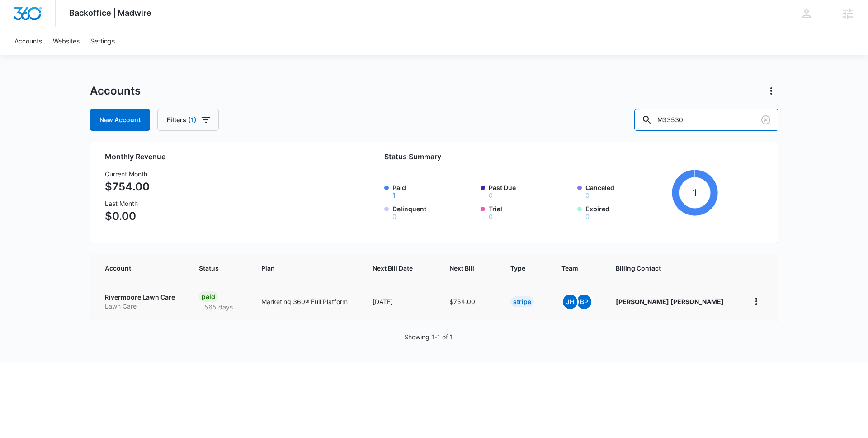 Image resolution: width=868 pixels, height=438 pixels. What do you see at coordinates (530, 190) in the screenshot?
I see `label: Past Due` at bounding box center [530, 190].